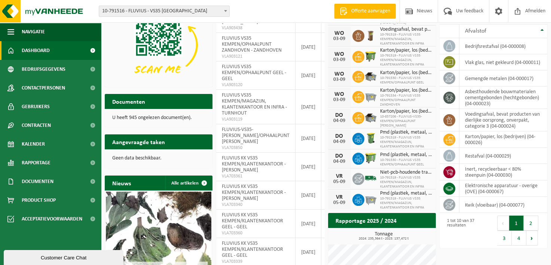 The image size is (551, 265). Describe the element at coordinates (36, 163) in the screenshot. I see `span: Rapportage` at that location.